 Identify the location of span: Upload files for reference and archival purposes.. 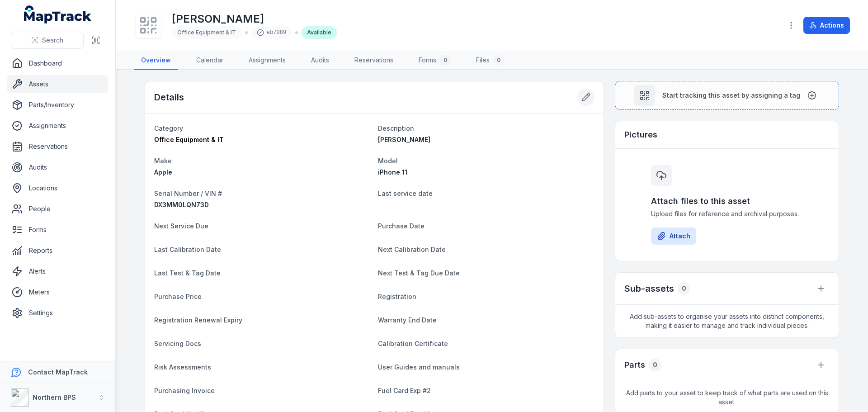
(727, 214).